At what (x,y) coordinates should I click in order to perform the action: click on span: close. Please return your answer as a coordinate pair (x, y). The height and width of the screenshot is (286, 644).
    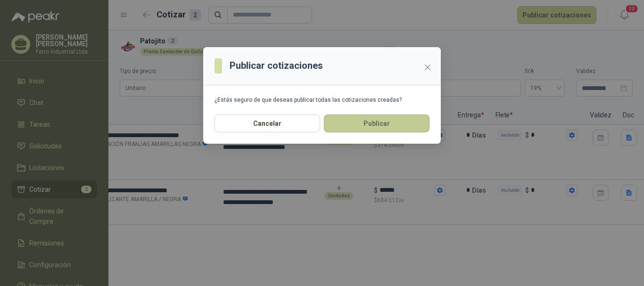
    Looking at the image, I should click on (428, 68).